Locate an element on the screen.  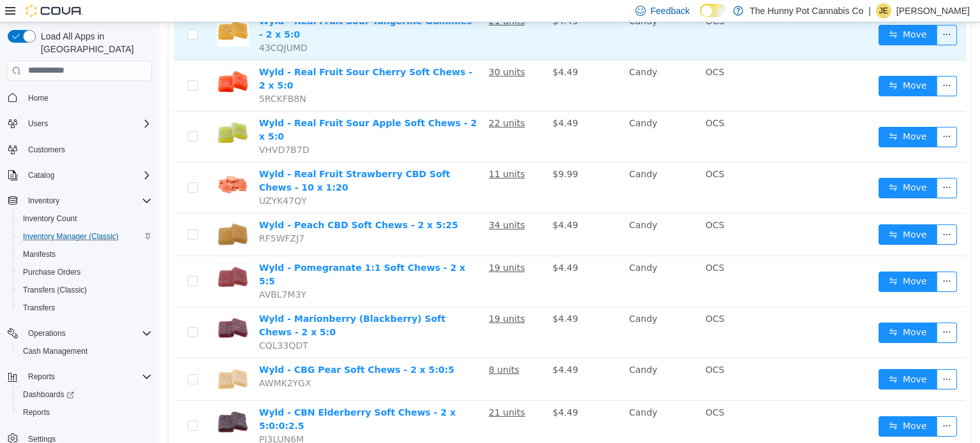
button: Operations is located at coordinates (80, 333).